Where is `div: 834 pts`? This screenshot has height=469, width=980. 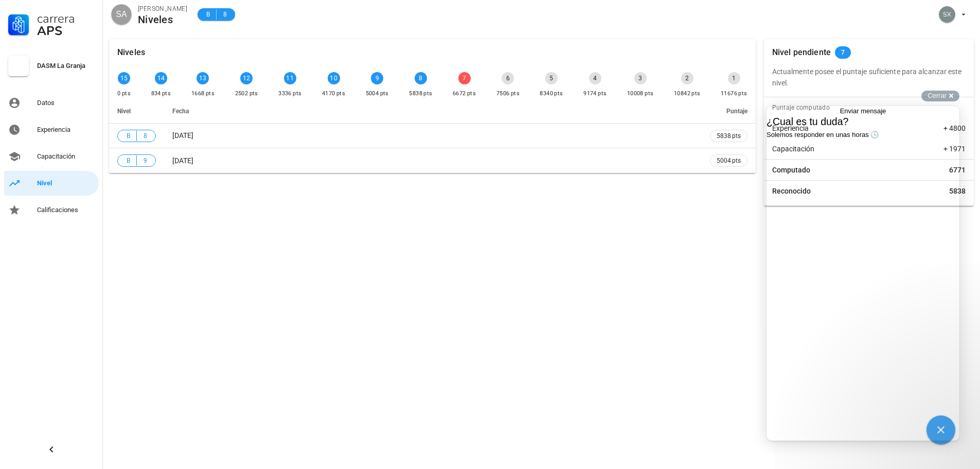
div: 834 pts is located at coordinates (161, 93).